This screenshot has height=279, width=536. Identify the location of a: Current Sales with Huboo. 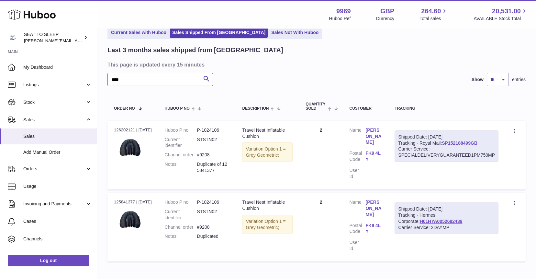
(139, 32).